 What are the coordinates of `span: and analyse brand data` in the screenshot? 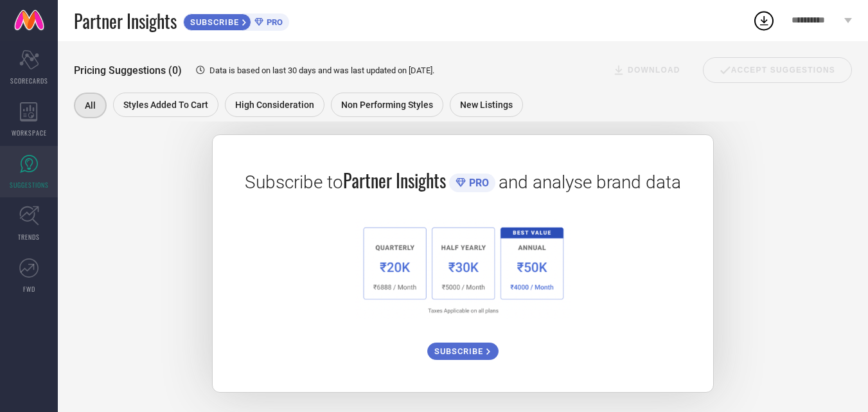 It's located at (590, 182).